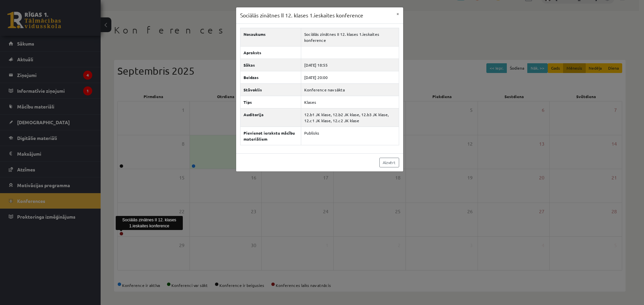 This screenshot has height=305, width=644. I want to click on th: Auditorija, so click(271, 118).